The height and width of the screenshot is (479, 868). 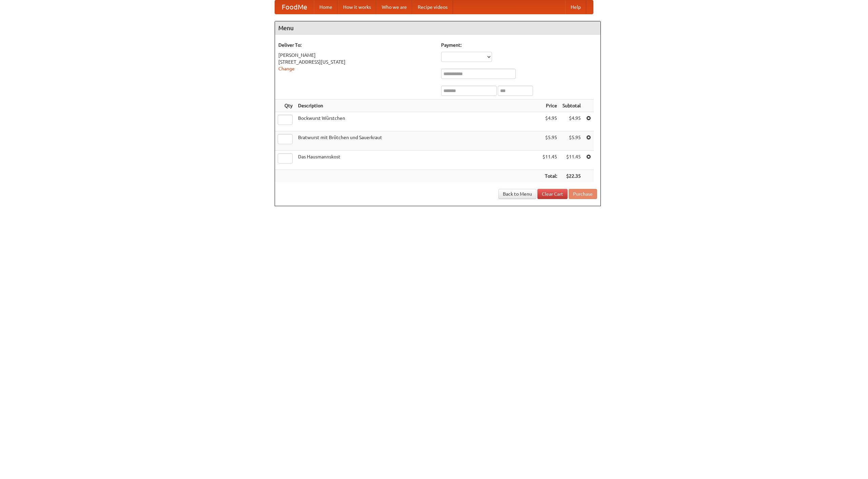 What do you see at coordinates (417, 141) in the screenshot?
I see `td: Bratwurst mit Brötchen und Sauerkraut` at bounding box center [417, 141].